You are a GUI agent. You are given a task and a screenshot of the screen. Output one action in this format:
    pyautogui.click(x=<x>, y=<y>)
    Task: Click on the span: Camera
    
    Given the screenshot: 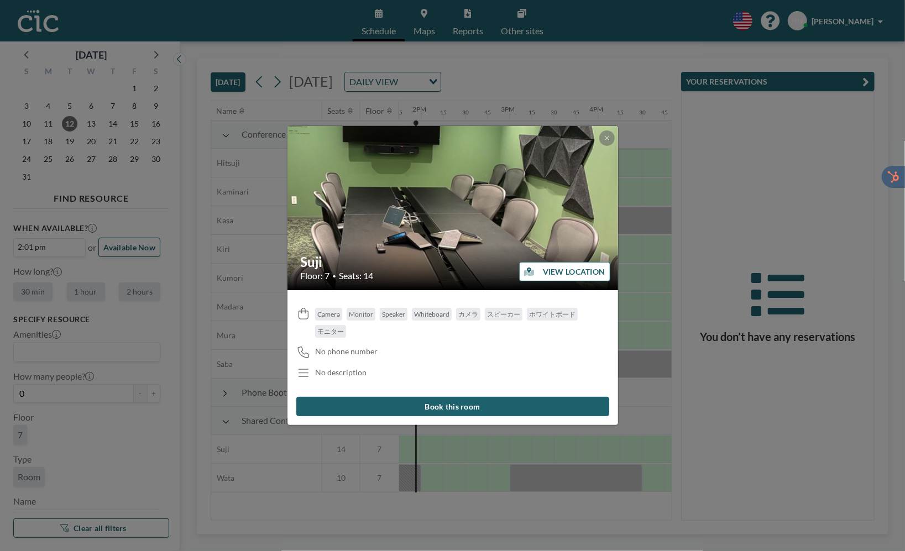 What is the action you would take?
    pyautogui.click(x=328, y=314)
    